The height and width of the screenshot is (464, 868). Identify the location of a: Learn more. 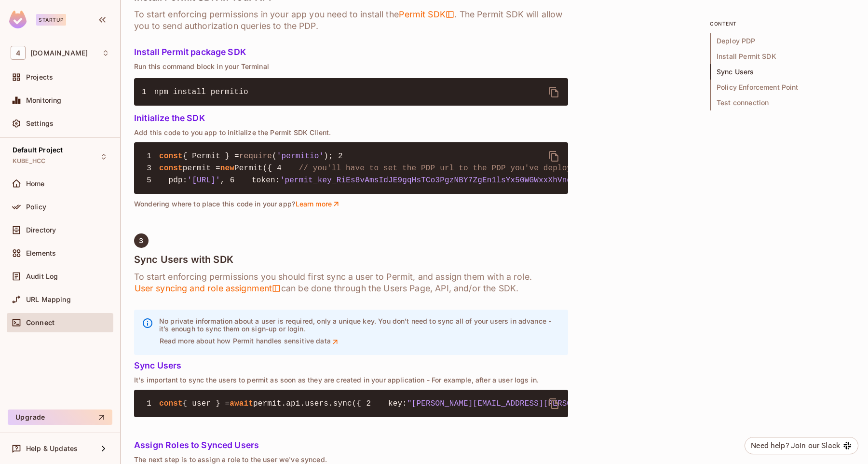
(318, 204).